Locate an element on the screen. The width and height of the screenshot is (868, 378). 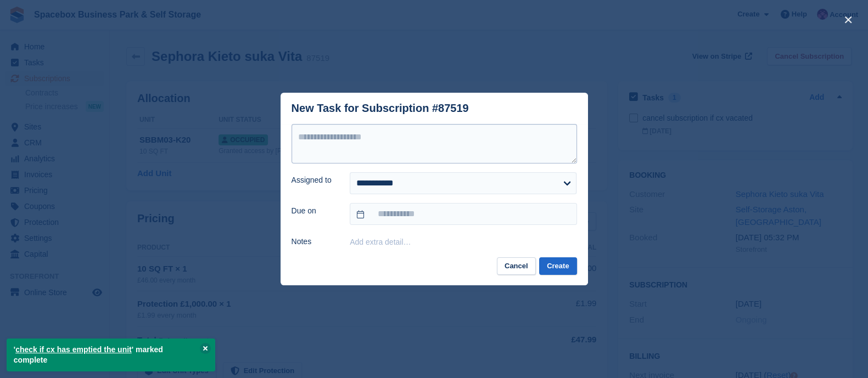
label: Assigned to is located at coordinates (314, 180).